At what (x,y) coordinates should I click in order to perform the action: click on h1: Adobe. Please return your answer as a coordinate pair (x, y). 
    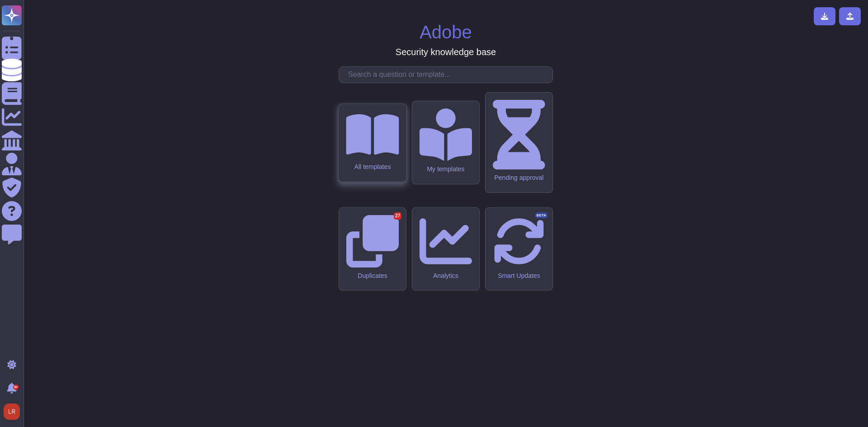
    Looking at the image, I should click on (446, 32).